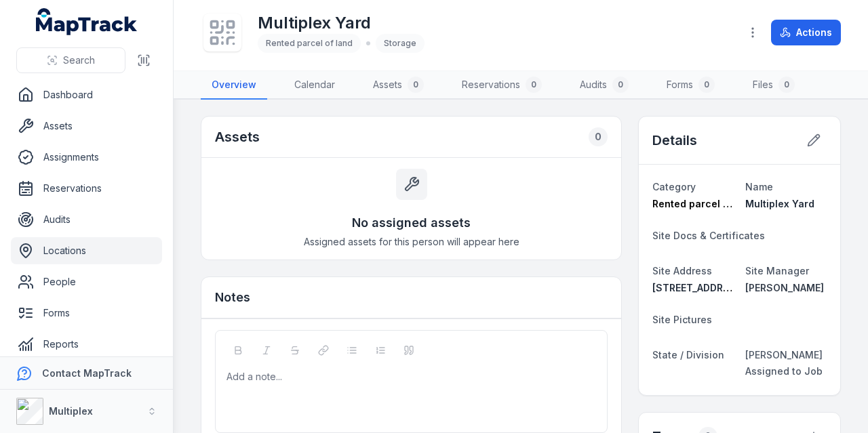 The image size is (868, 433). Describe the element at coordinates (502, 85) in the screenshot. I see `a: Reservations0` at that location.